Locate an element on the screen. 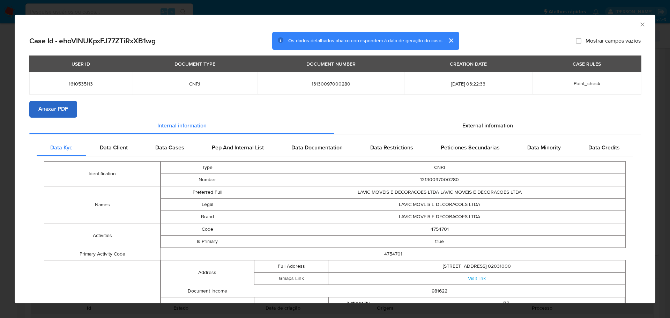  span: Data Restrictions is located at coordinates (391, 148).